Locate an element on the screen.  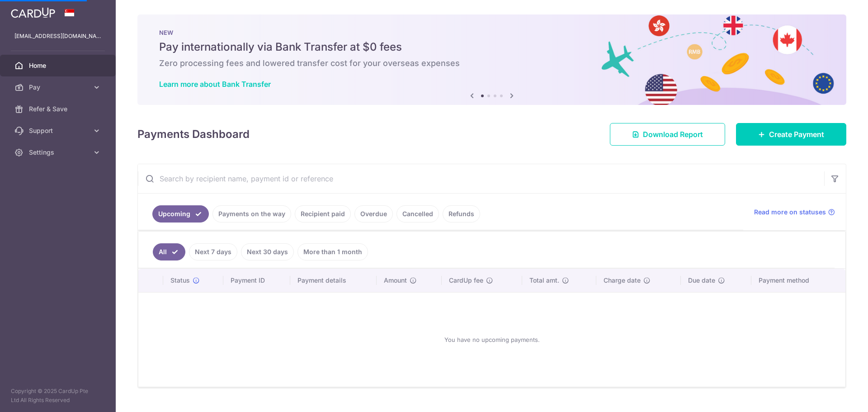
img: CardUp is located at coordinates (33, 13).